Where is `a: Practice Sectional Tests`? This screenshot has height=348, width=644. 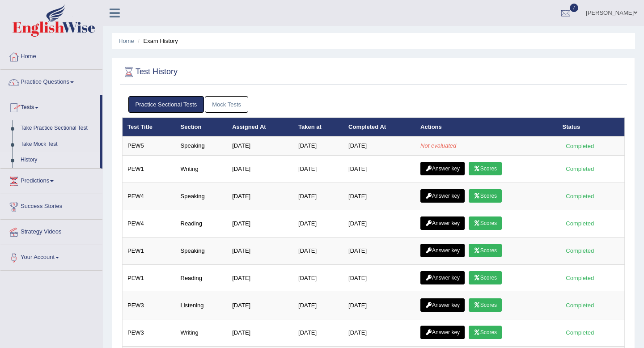 a: Practice Sectional Tests is located at coordinates (166, 104).